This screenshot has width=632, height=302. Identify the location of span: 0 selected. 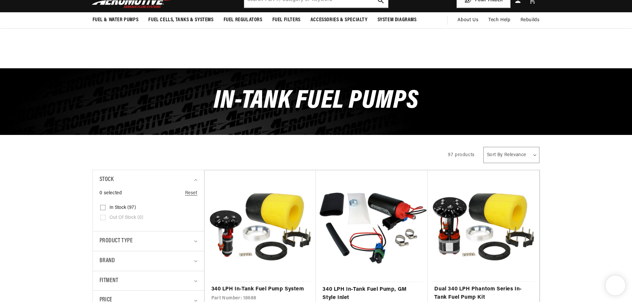
(111, 193).